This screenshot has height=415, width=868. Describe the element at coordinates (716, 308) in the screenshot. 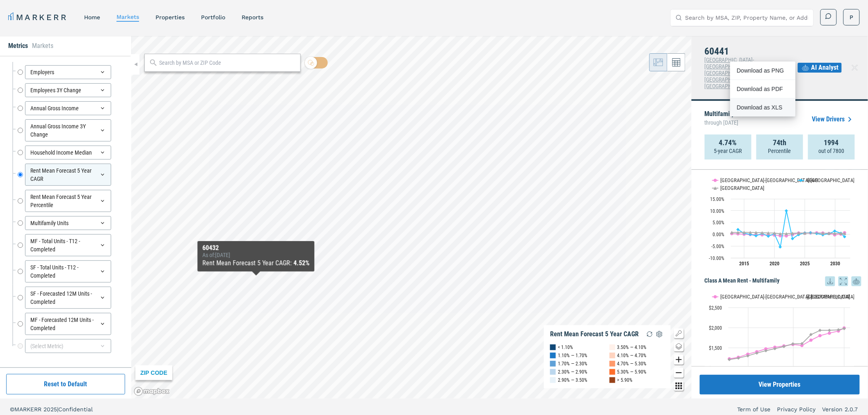

I see `text: $2,500` at that location.